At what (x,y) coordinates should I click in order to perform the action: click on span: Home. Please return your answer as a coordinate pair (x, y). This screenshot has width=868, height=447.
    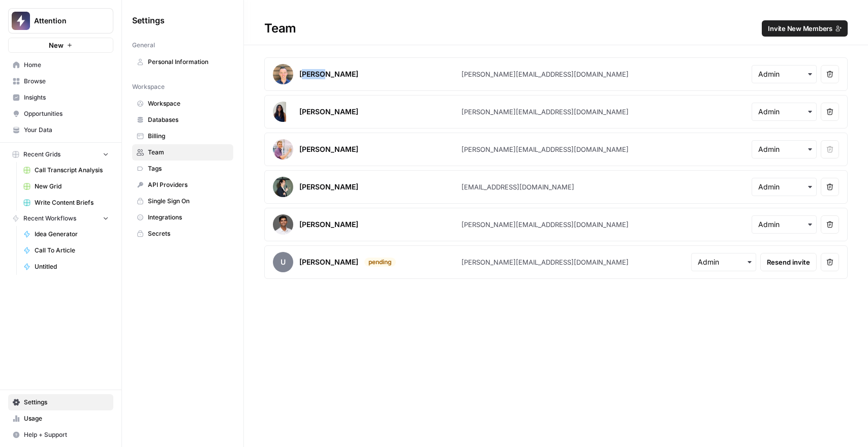
    Looking at the image, I should click on (66, 65).